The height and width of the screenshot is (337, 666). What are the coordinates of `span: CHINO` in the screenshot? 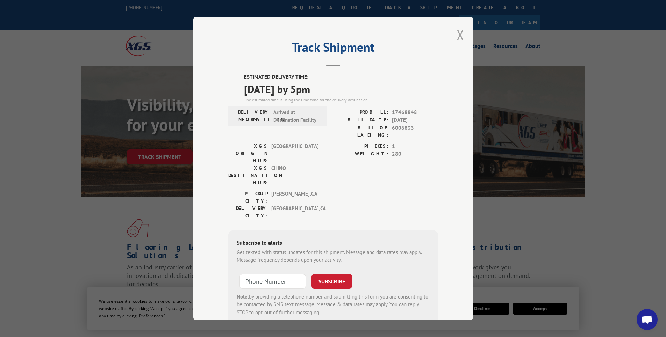 It's located at (295, 175).